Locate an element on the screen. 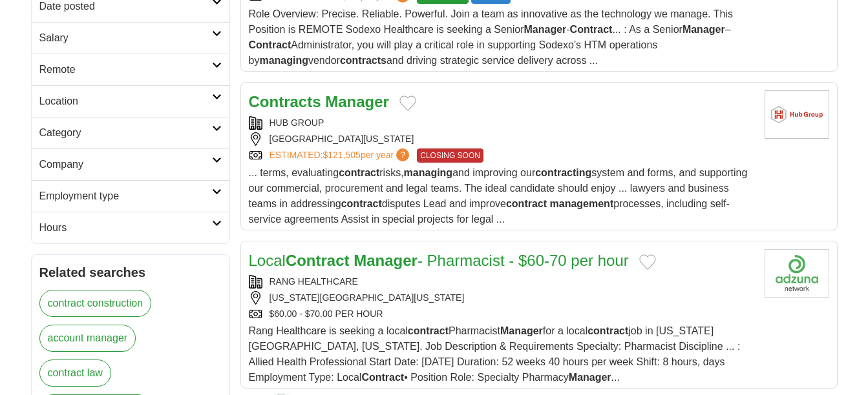 The width and height of the screenshot is (868, 395). h2: Salary is located at coordinates (125, 39).